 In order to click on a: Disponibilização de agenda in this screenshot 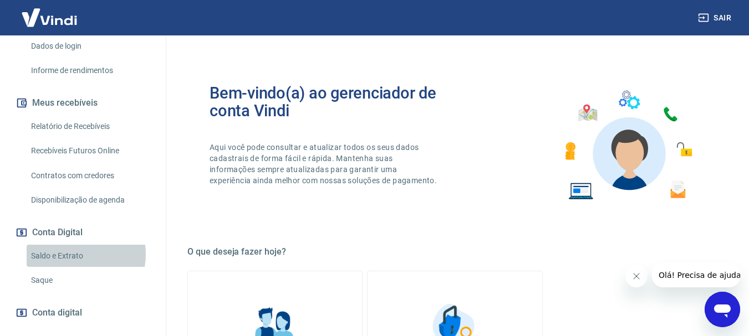, I will do `click(89, 200)`.